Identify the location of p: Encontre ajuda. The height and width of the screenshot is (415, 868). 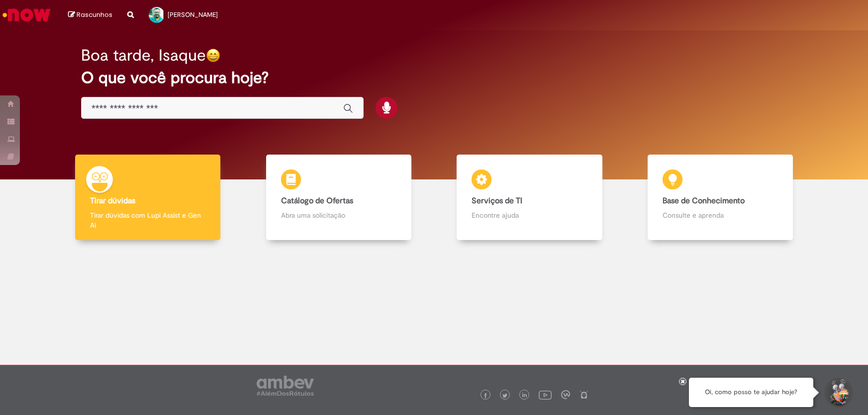
(529, 215).